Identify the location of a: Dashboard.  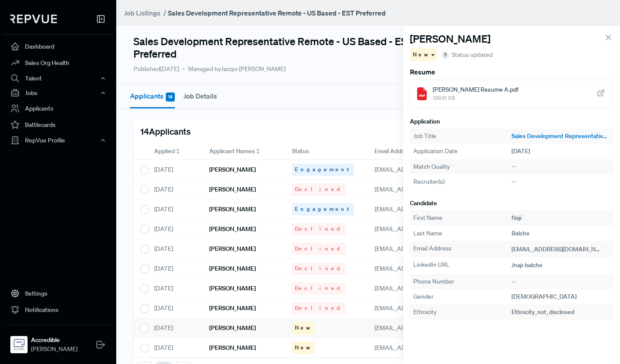
(58, 47).